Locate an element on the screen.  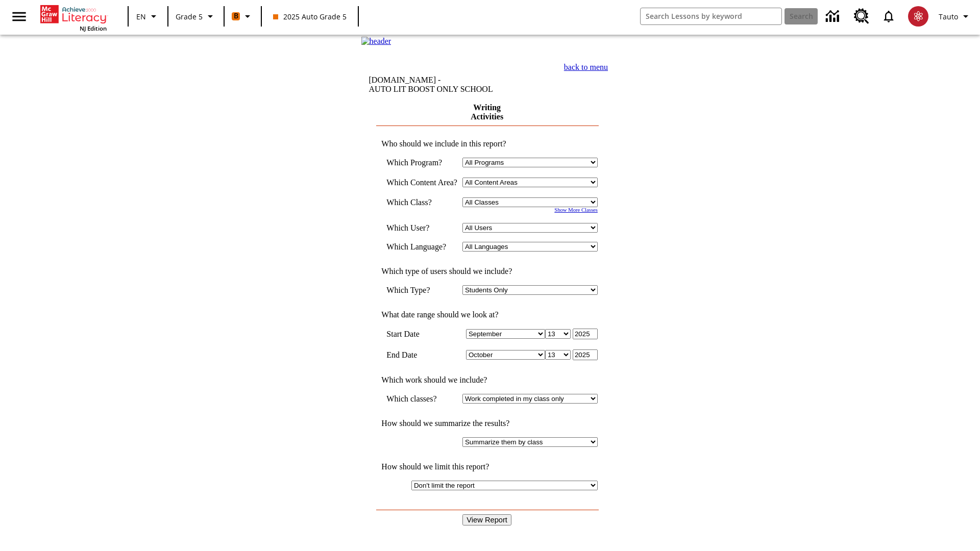
td: Which User? is located at coordinates (421, 227).